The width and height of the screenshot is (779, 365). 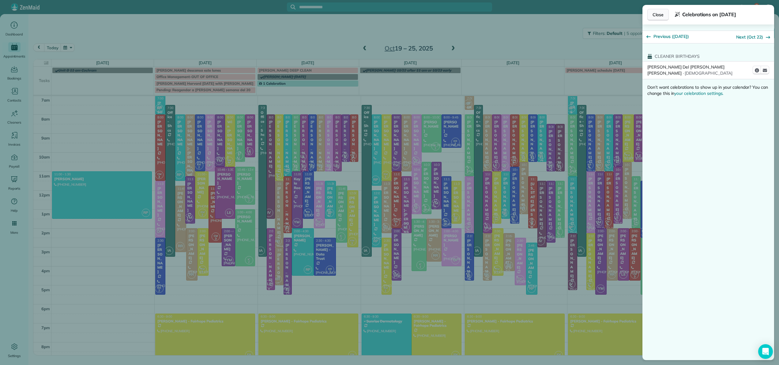 I want to click on span: Don’t want celebrations to show up in your calendar? You can change this in, so click(x=708, y=90).